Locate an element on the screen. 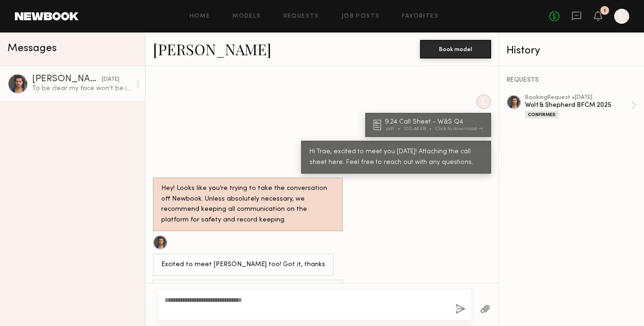  div: Wolf & Shepherd BFCM 2025 is located at coordinates (578, 105).